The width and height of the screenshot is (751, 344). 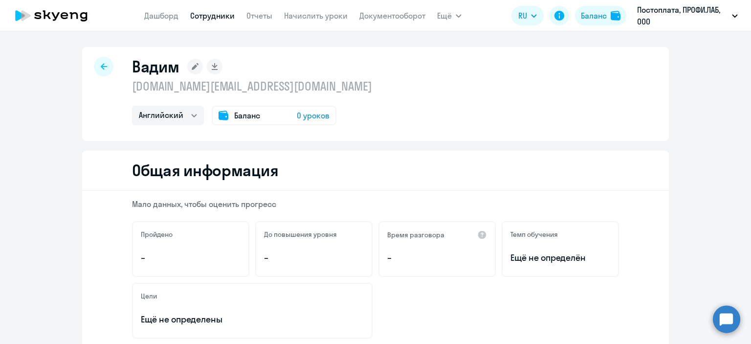 What do you see at coordinates (528, 16) in the screenshot?
I see `button: RU` at bounding box center [528, 16].